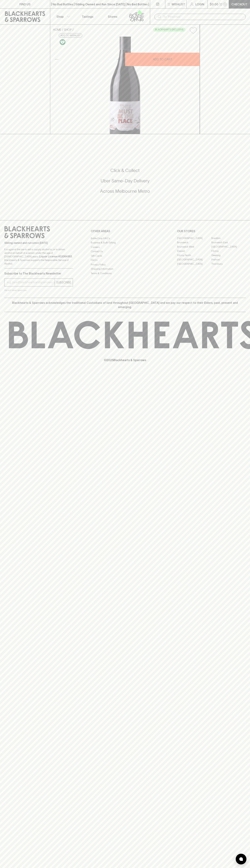  I want to click on h5: Across Melbourne Metro, so click(125, 191).